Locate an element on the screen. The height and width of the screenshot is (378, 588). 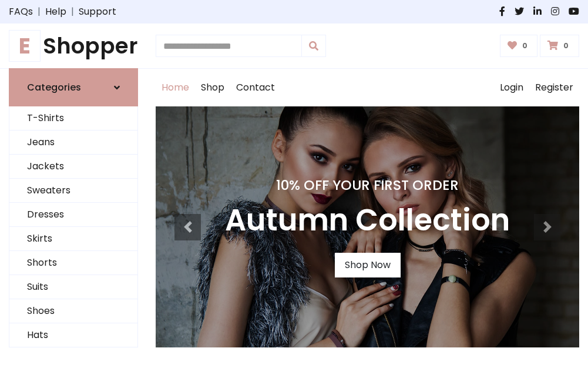
a: Dresses is located at coordinates (74, 215).